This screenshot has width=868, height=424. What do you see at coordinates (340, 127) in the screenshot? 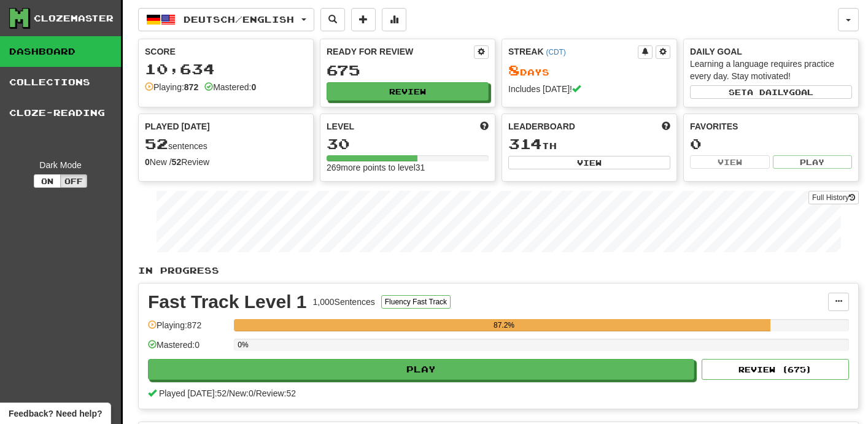
I see `span: Level` at bounding box center [340, 127].